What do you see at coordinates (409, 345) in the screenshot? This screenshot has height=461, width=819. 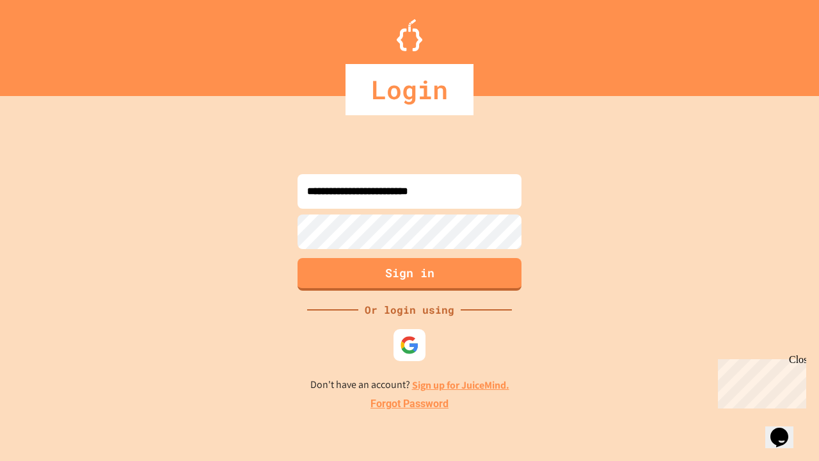 I see `img: google-icon.svg` at bounding box center [409, 345].